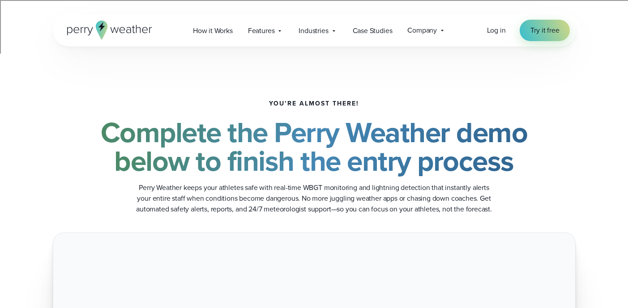  Describe the element at coordinates (213, 31) in the screenshot. I see `span: How it Works` at that location.